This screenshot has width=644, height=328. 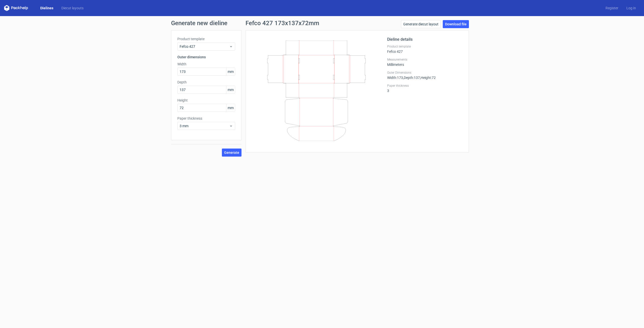 What do you see at coordinates (428, 78) in the screenshot?
I see `span: , Height : 72` at bounding box center [428, 78].